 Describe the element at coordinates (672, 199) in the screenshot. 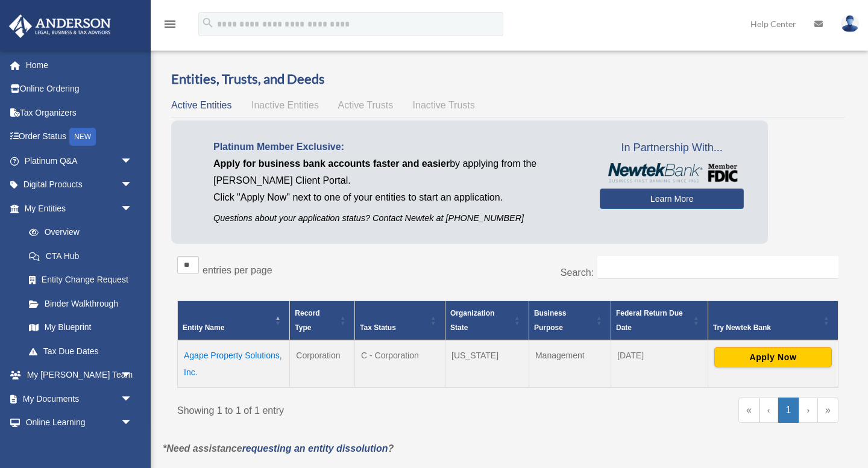

I see `a: Learn More` at that location.